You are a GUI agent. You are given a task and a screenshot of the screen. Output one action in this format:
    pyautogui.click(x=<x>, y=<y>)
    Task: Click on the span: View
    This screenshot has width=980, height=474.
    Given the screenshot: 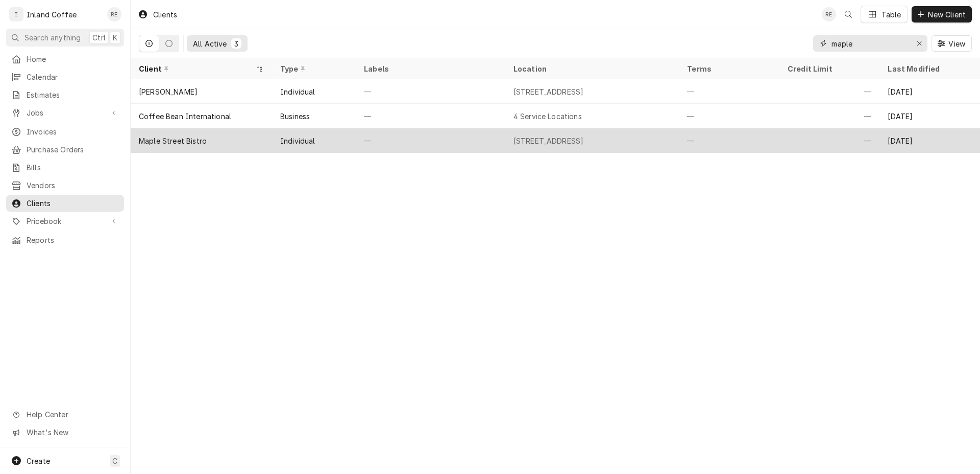 What is the action you would take?
    pyautogui.click(x=956, y=43)
    